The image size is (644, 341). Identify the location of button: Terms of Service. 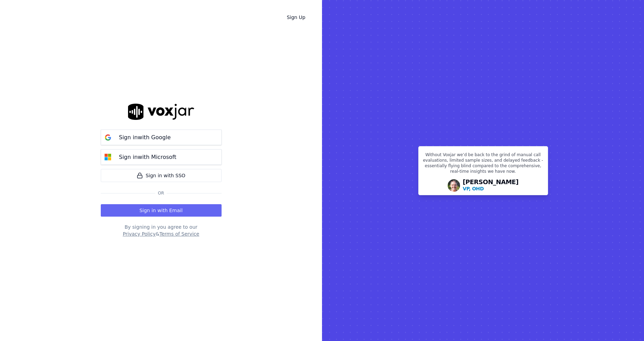
(179, 234).